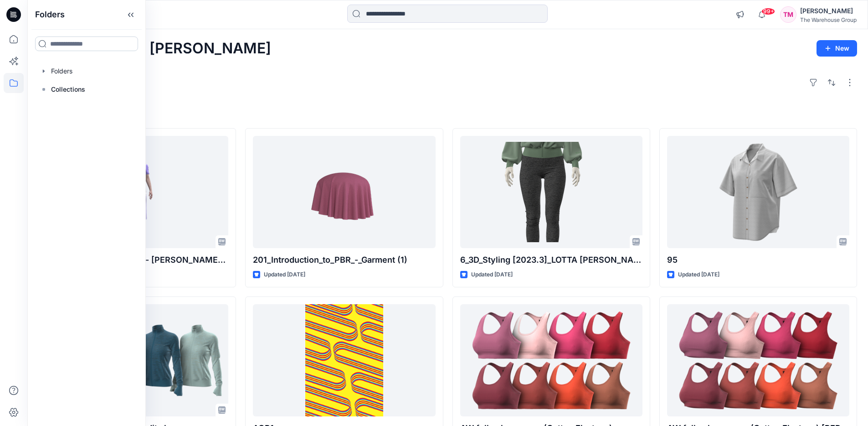 The image size is (868, 426). Describe the element at coordinates (758, 260) in the screenshot. I see `p: 95` at that location.